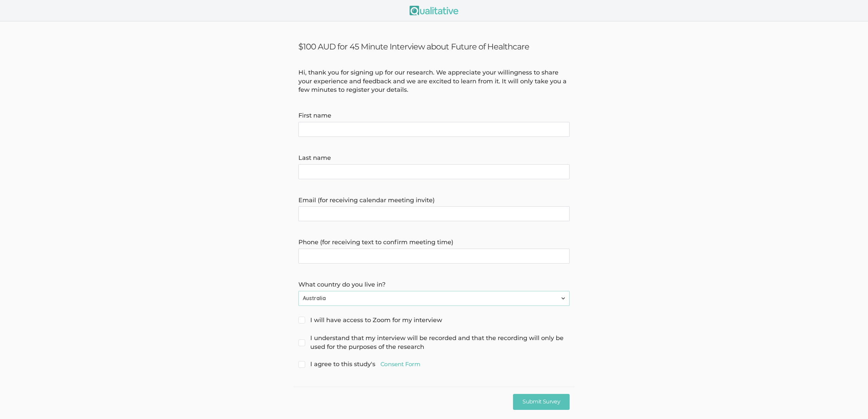 Image resolution: width=868 pixels, height=419 pixels. Describe the element at coordinates (434, 116) in the screenshot. I see `label: First name` at that location.